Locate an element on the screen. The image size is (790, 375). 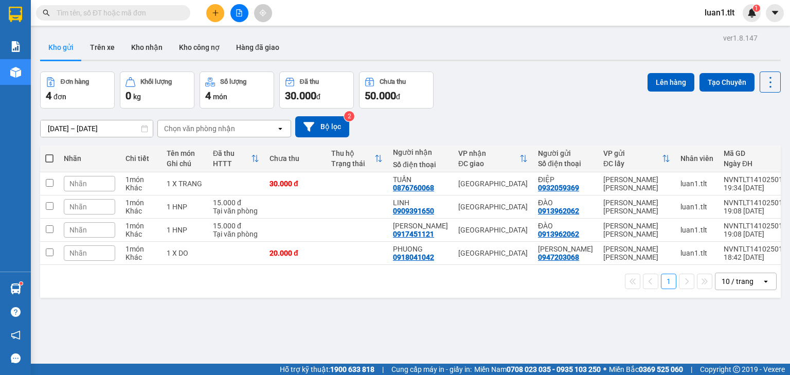
img: logo-vxr is located at coordinates (15, 14).